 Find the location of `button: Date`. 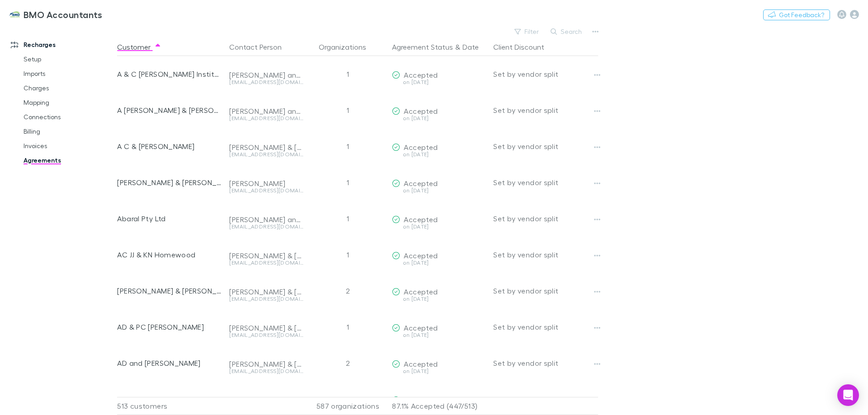

button: Date is located at coordinates (471, 47).